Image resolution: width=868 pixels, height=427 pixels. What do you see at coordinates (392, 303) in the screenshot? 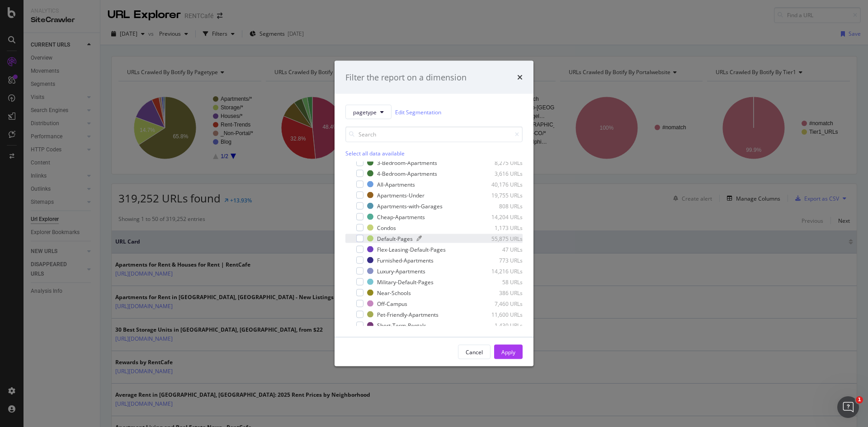
I see `div: Off-Campus` at bounding box center [392, 303].